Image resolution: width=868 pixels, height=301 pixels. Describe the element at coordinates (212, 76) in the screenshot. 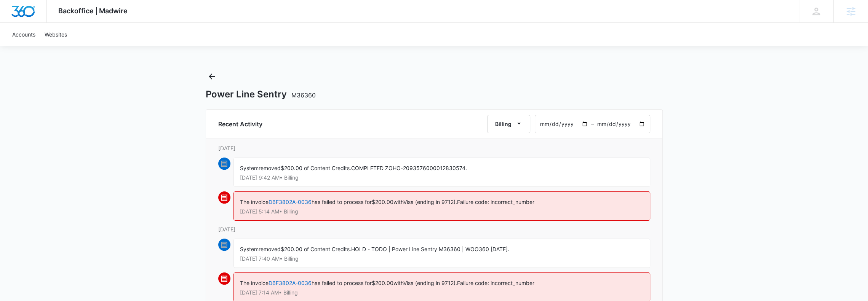

I see `button: Back` at that location.